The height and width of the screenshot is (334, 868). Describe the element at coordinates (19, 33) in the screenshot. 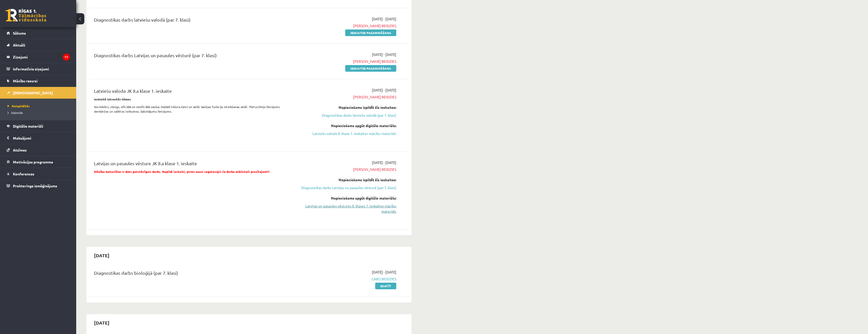

I see `span: Sākums` at that location.